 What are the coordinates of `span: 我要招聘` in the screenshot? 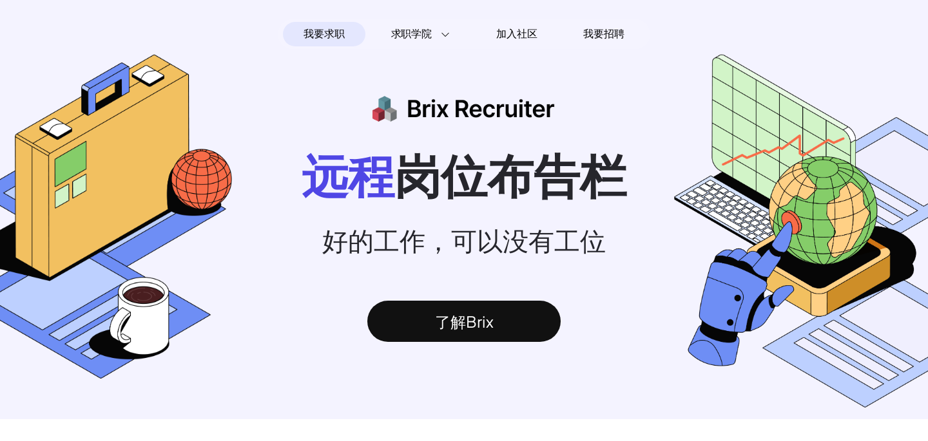 It's located at (603, 34).